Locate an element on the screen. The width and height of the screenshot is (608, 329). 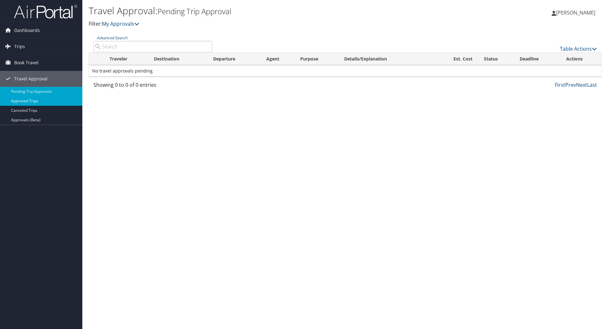
h1: Travel Approval: is located at coordinates (259, 11).